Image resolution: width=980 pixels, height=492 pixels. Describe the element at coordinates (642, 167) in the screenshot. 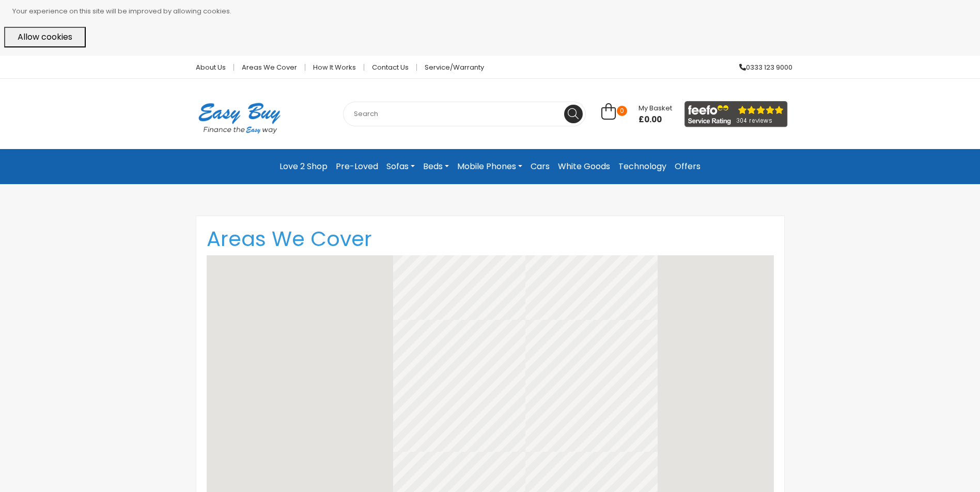

I see `a: Technology` at that location.